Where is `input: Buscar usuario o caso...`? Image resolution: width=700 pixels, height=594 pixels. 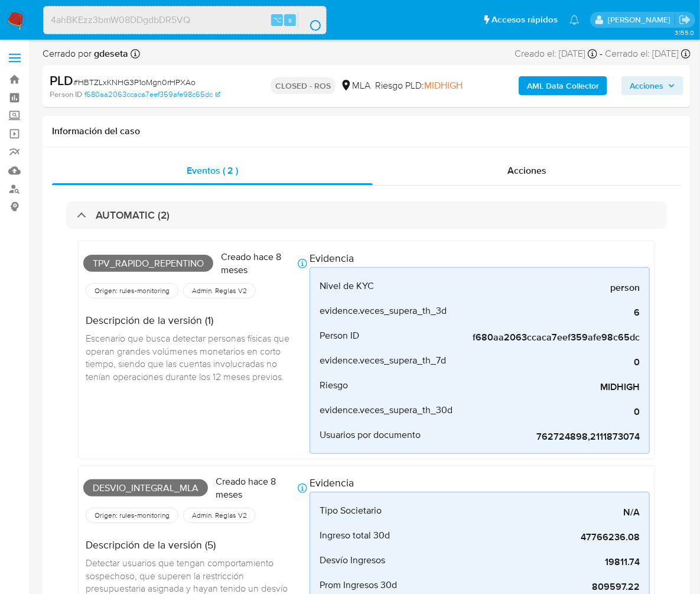
input: Buscar usuario o caso... is located at coordinates (185, 20).